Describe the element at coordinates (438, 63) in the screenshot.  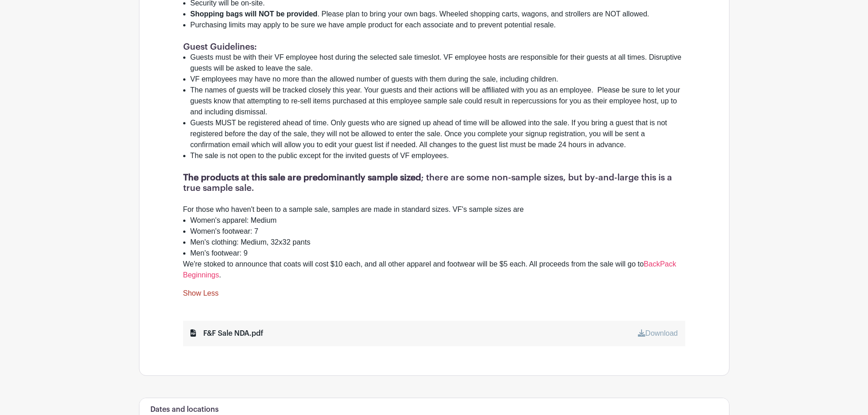
I see `li: Guests must be with their VF employee host during the selected sale timeslot. VF employee hosts a...` at that location.